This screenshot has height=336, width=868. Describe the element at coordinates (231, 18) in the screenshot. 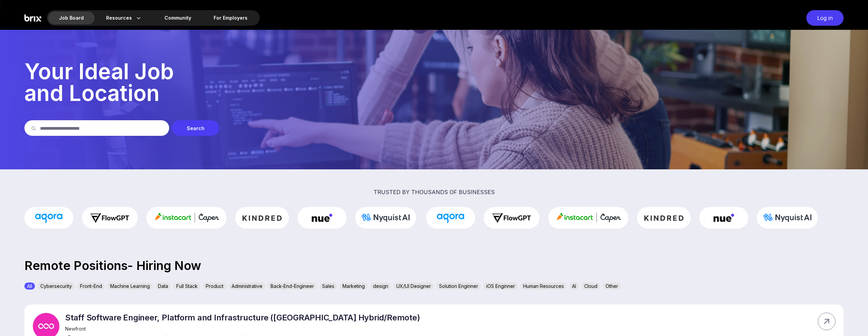

I see `a: For Employers` at that location.